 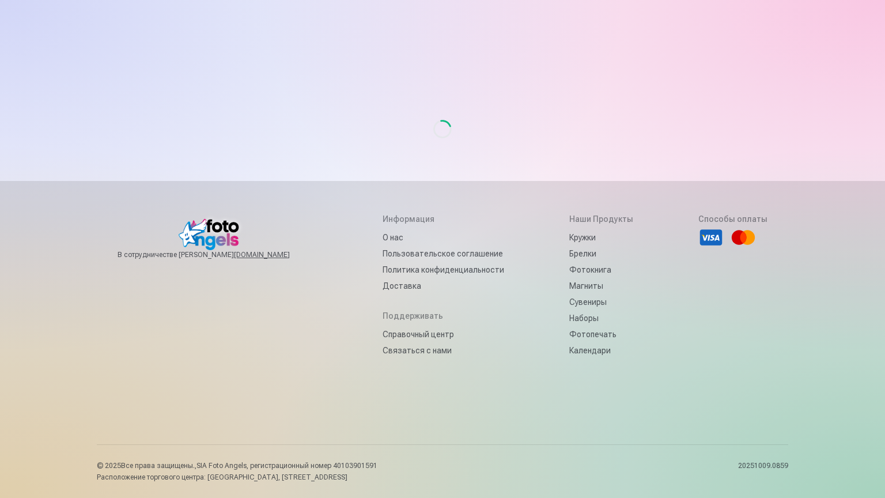 What do you see at coordinates (582, 253) in the screenshot?
I see `font: Брелки` at bounding box center [582, 253].